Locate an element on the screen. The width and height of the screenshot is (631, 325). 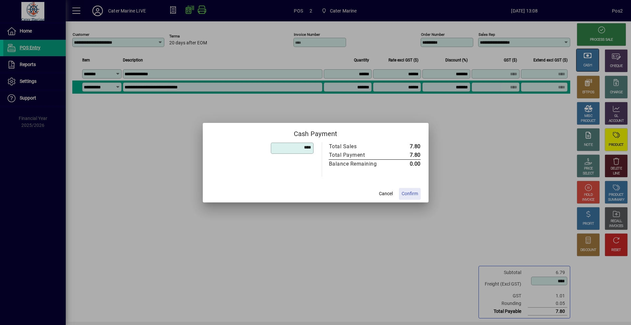
button: Confirm is located at coordinates (410, 194).